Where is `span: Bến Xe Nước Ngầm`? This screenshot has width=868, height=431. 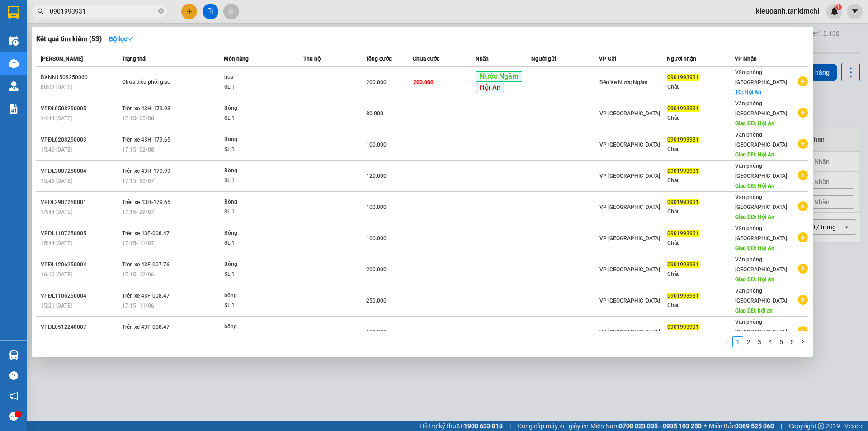 span: Bến Xe Nước Ngầm is located at coordinates (623, 82).